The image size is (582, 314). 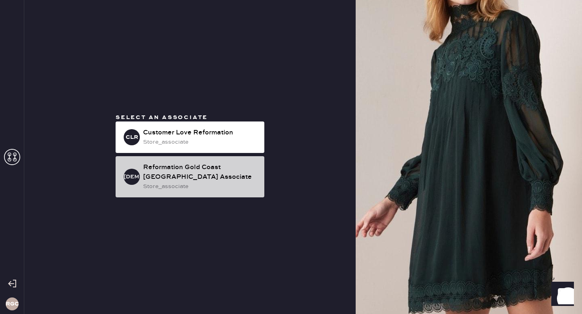 What do you see at coordinates (12, 304) in the screenshot?
I see `h3: RGCC` at bounding box center [12, 304].